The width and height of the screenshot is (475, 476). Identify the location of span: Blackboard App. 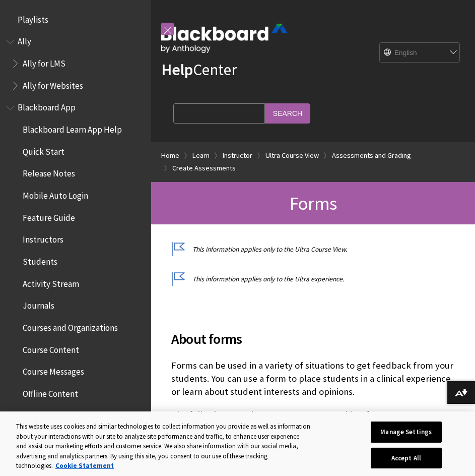
(46, 106).